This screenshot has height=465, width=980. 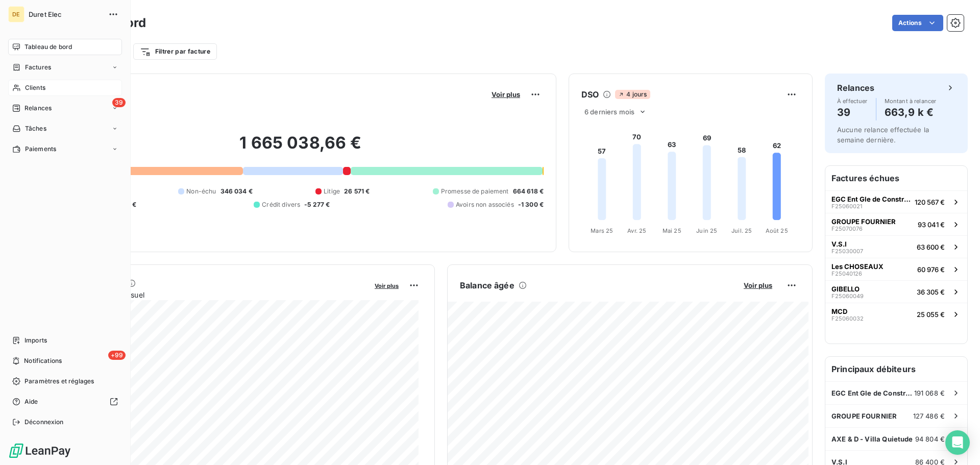 I want to click on tspan: Août 25, so click(x=777, y=230).